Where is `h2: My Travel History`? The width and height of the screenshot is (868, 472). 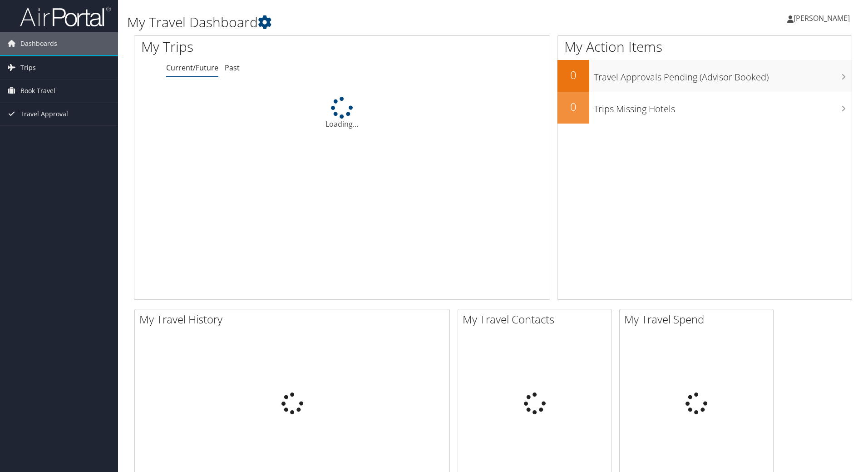
h2: My Travel History is located at coordinates (294, 319).